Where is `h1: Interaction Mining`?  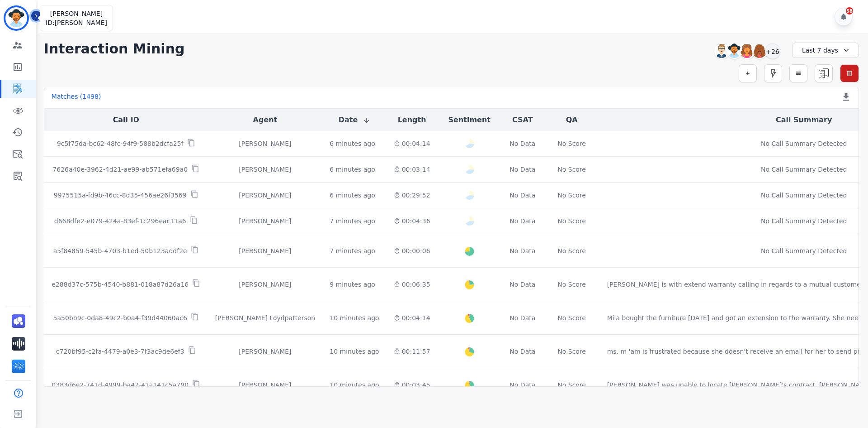
h1: Interaction Mining is located at coordinates (115, 49).